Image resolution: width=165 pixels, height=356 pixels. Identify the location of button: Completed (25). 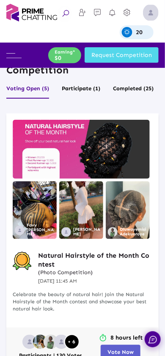
(133, 91).